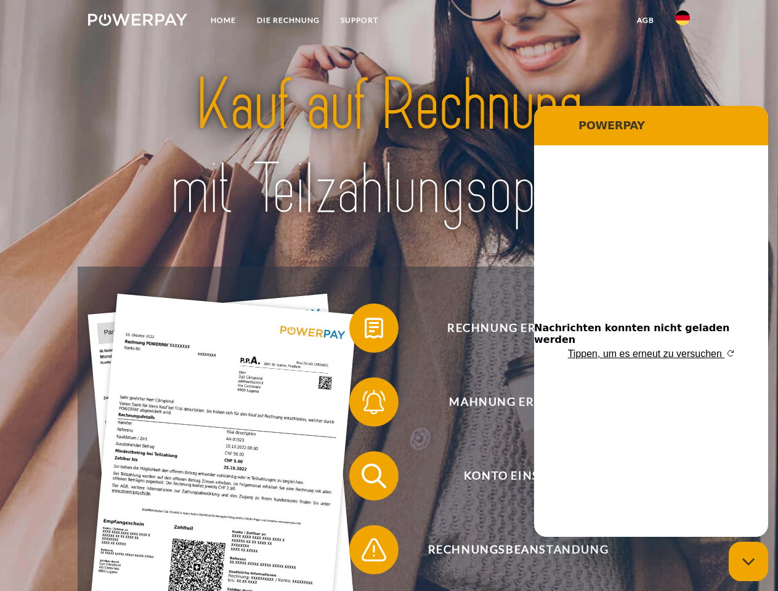  I want to click on a: Rechnung erhalten?, so click(509, 328).